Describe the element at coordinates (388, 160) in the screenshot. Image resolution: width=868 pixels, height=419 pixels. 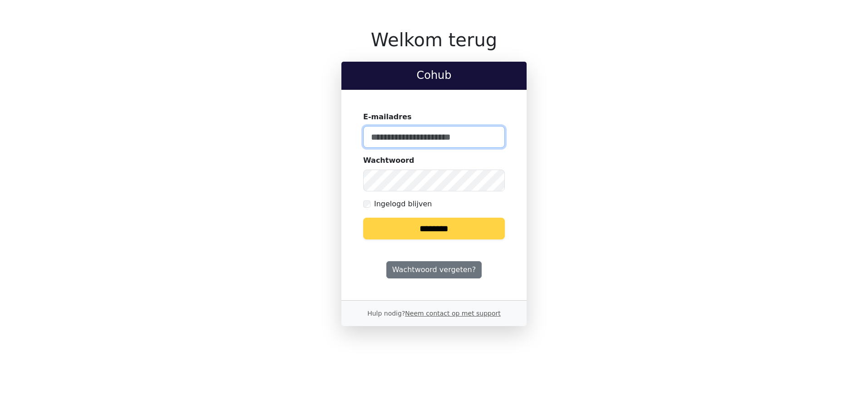
I see `label: Wachtwoord` at that location.